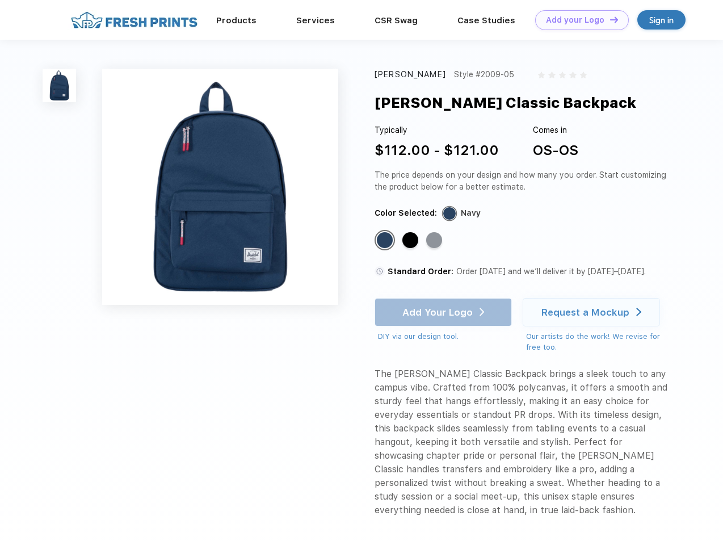 The height and width of the screenshot is (545, 723). Describe the element at coordinates (410, 240) in the screenshot. I see `div: Black` at that location.